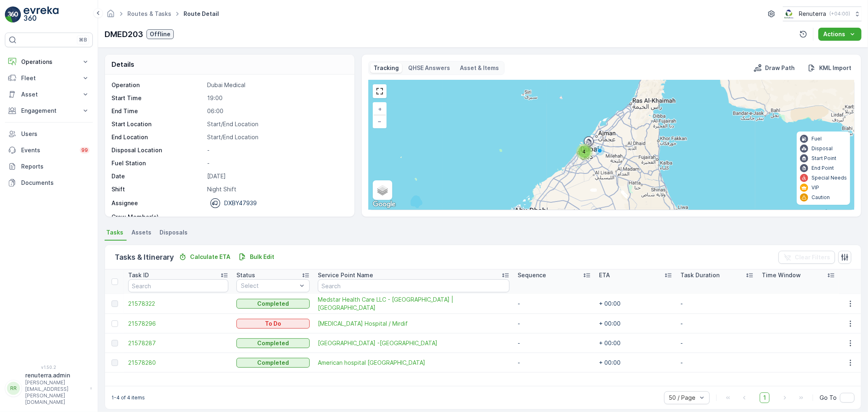  What do you see at coordinates (413, 363) in the screenshot?
I see `a: American hospital Nad al Sheba` at bounding box center [413, 363].